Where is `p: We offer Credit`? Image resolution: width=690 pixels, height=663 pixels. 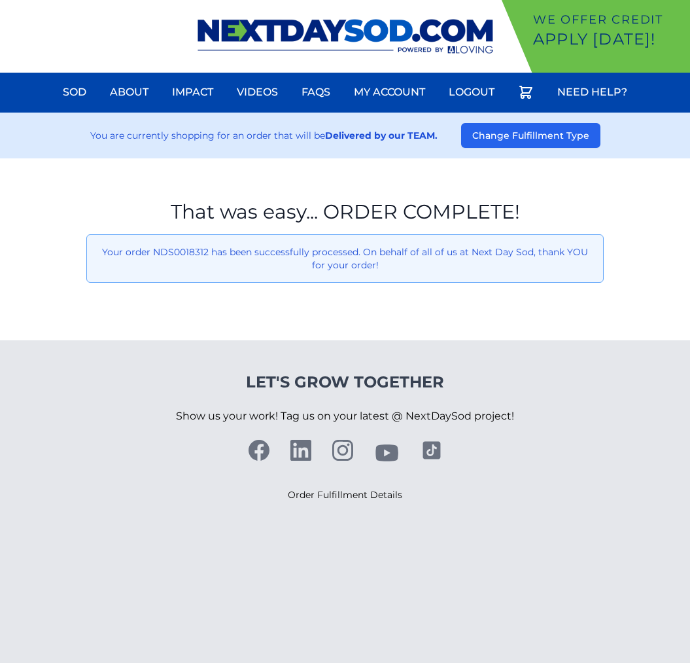
p: We offer Credit is located at coordinates (609, 20).